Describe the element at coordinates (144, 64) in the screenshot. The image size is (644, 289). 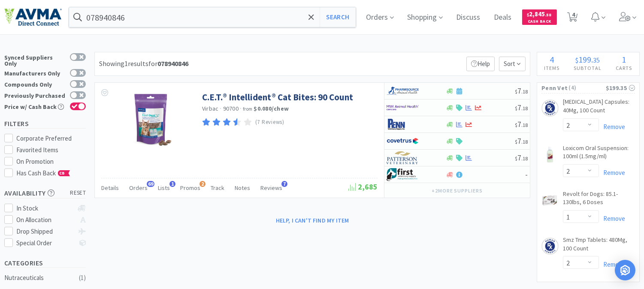
I see `div: Showing 1 results` at that location.